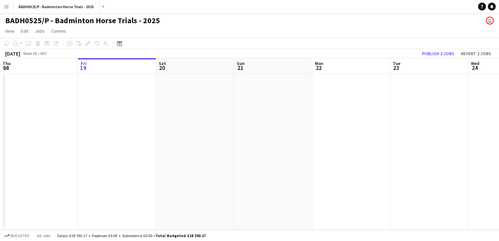 The width and height of the screenshot is (499, 241). I want to click on h1: BADH0525/P - Badminton Horse Trials - 2025, so click(83, 21).